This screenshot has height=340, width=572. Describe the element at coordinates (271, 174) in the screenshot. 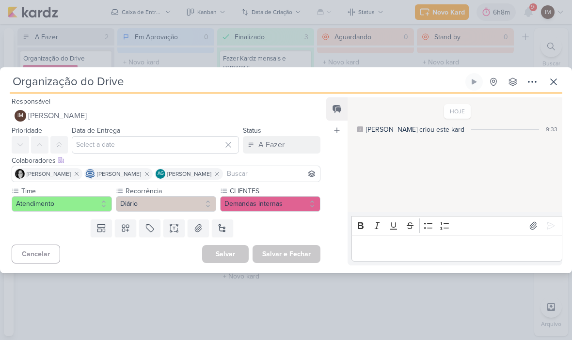

I see `input: Buscar` at that location.